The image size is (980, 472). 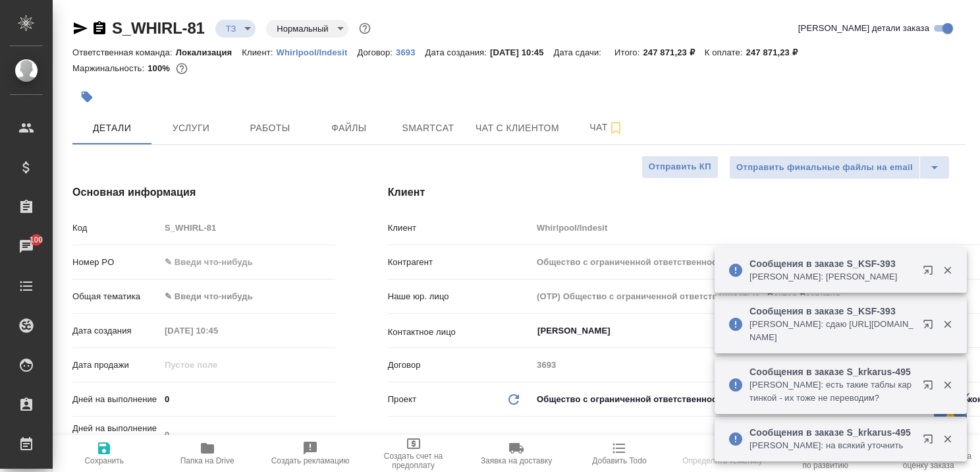 I want to click on span: Сохранить, so click(x=104, y=461).